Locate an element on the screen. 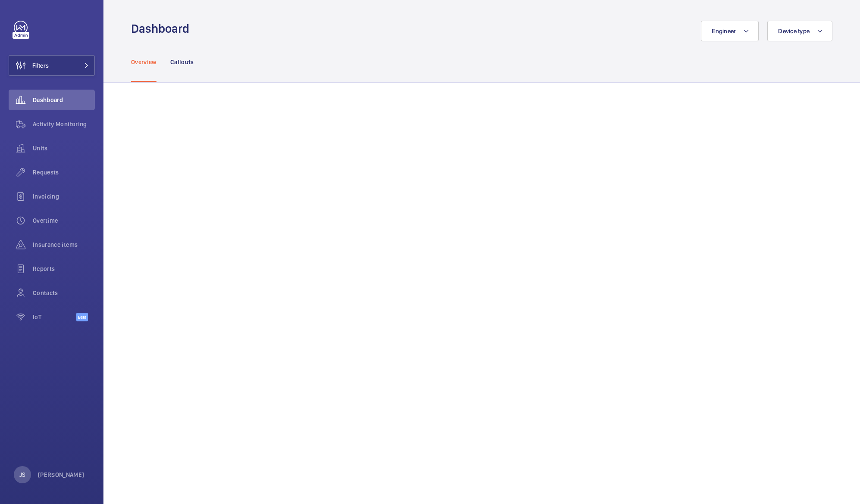 The image size is (860, 504). p: JS is located at coordinates (23, 475).